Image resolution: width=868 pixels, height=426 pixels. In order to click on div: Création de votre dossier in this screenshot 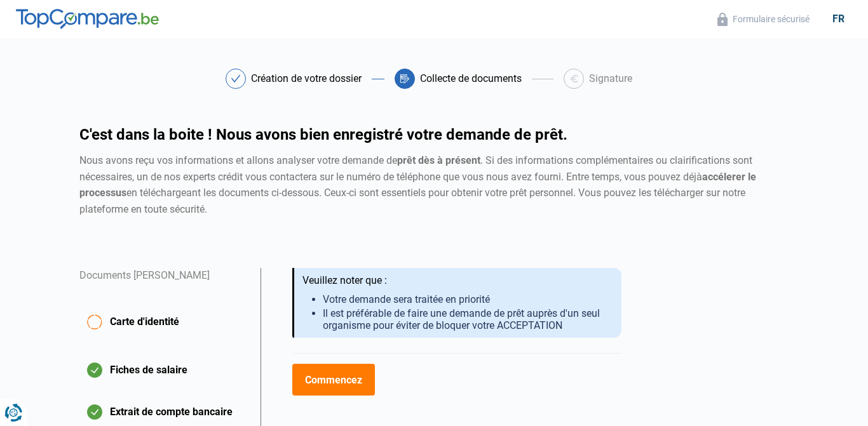, I will do `click(307, 79)`.